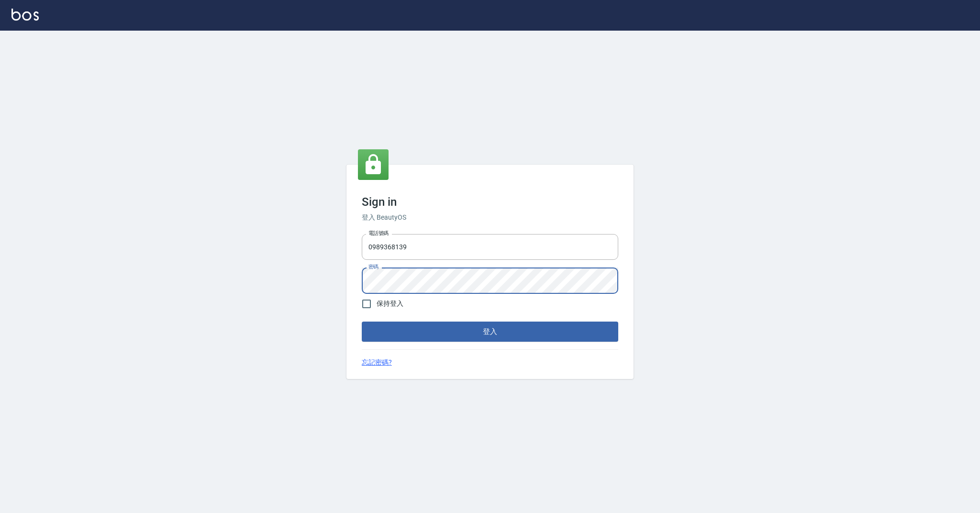  I want to click on a: 忘記密碼?, so click(377, 362).